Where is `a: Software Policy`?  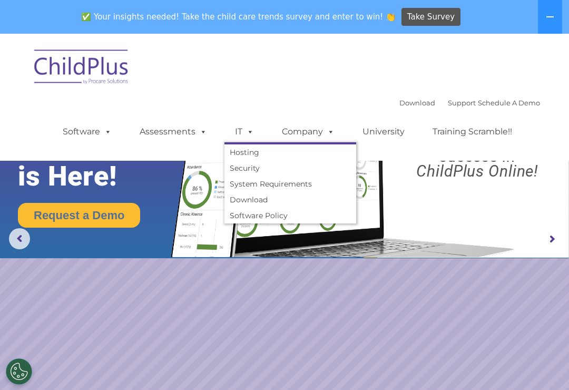 a: Software Policy is located at coordinates (290, 215).